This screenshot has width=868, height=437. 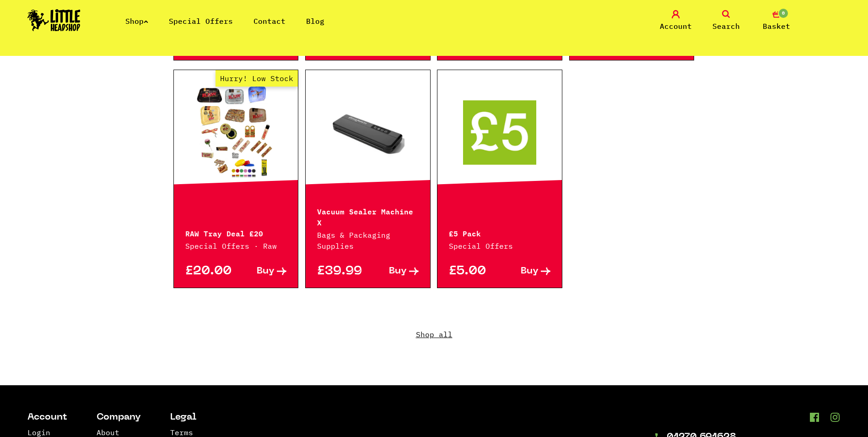 What do you see at coordinates (434, 341) in the screenshot?
I see `a: Shop all` at bounding box center [434, 341].